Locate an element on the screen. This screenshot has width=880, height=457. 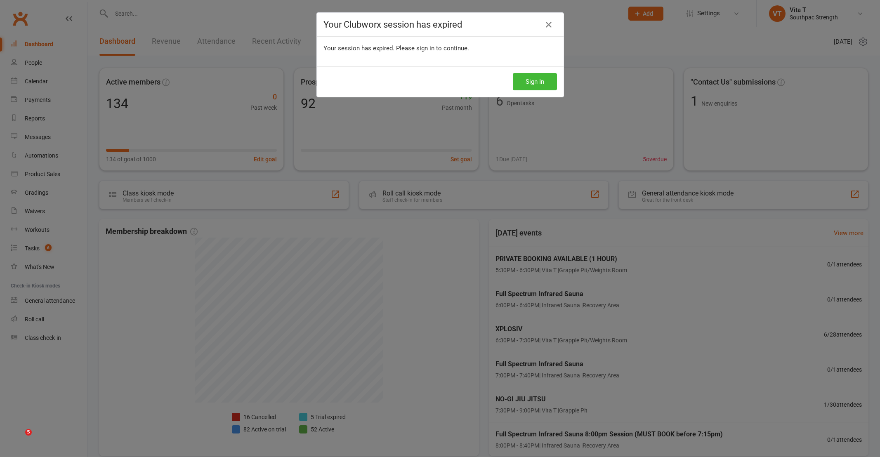
button: Sign In is located at coordinates (535, 82).